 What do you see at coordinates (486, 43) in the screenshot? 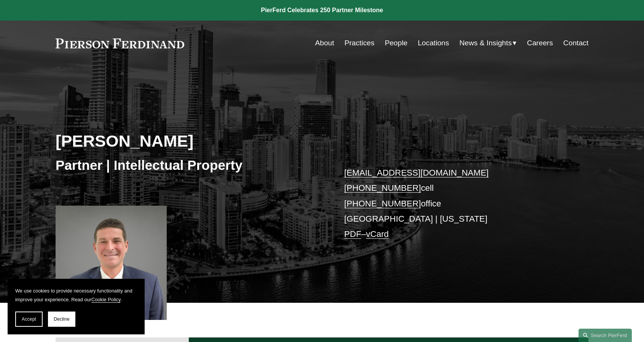
I see `span: News & Insights` at bounding box center [486, 43].